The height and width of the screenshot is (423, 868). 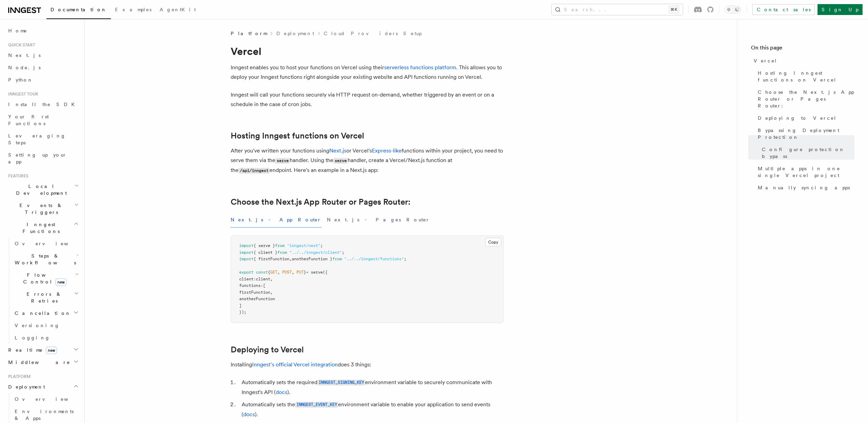 I want to click on button: Events & Triggers, so click(x=43, y=209).